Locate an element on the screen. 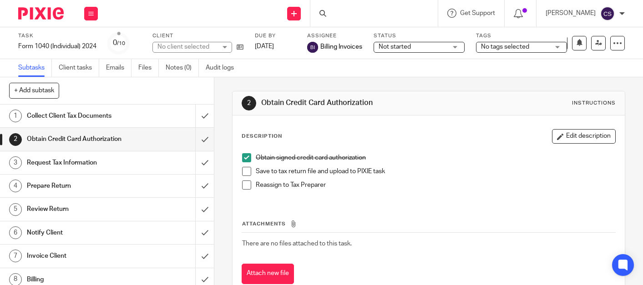 The width and height of the screenshot is (643, 285). label: Client is located at coordinates (198, 36).